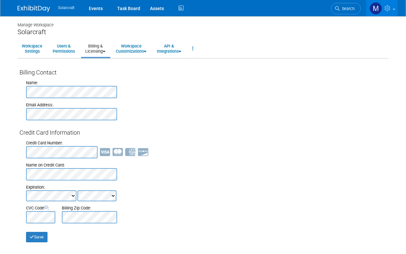 Image resolution: width=406 pixels, height=254 pixels. I want to click on a: Users &Permissions, so click(64, 48).